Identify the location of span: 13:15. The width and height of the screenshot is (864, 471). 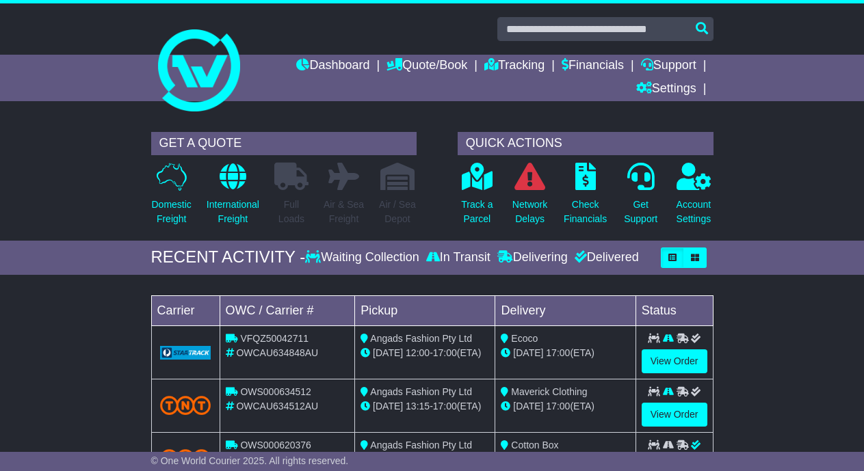
(417, 406).